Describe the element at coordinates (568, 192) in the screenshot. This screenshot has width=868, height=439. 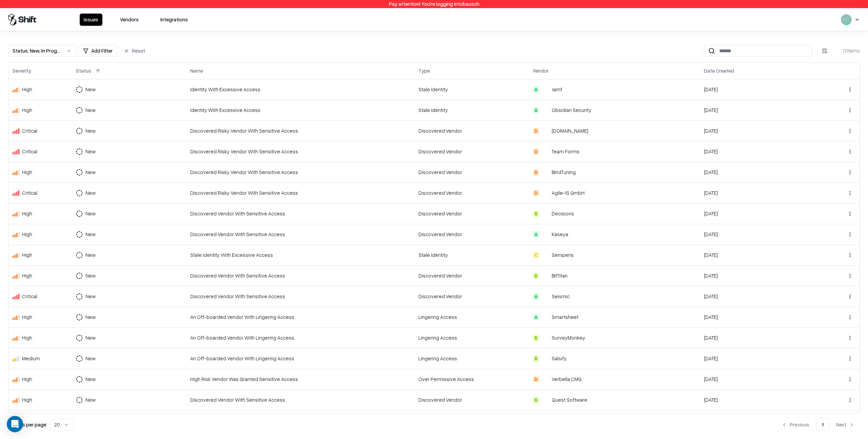
I see `div: Agile-IS GmbH` at that location.